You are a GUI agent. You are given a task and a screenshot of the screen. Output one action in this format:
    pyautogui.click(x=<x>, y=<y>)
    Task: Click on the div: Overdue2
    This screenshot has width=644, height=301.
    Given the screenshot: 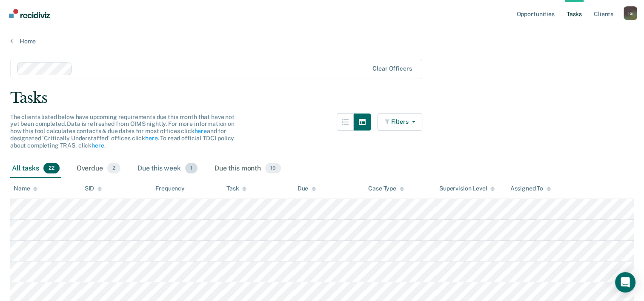 What is the action you would take?
    pyautogui.click(x=98, y=169)
    